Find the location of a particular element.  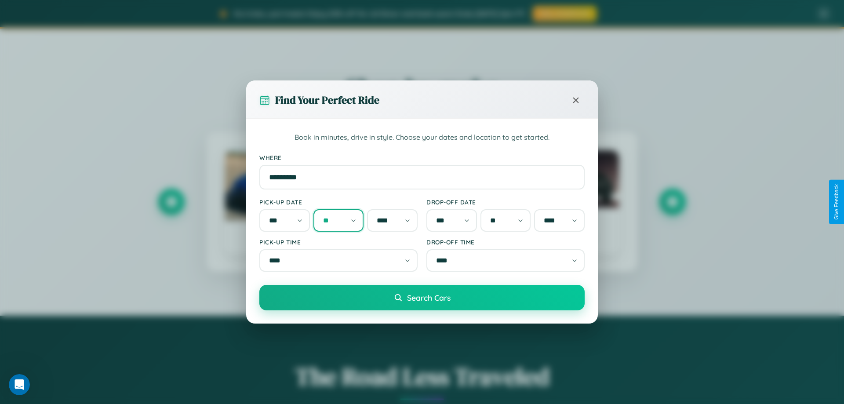

label: Pick-up Time is located at coordinates (338, 242).